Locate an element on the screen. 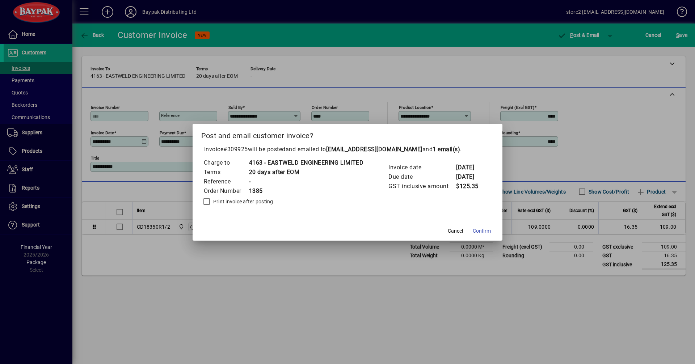 The image size is (695, 364). td: Order Number is located at coordinates (226, 191).